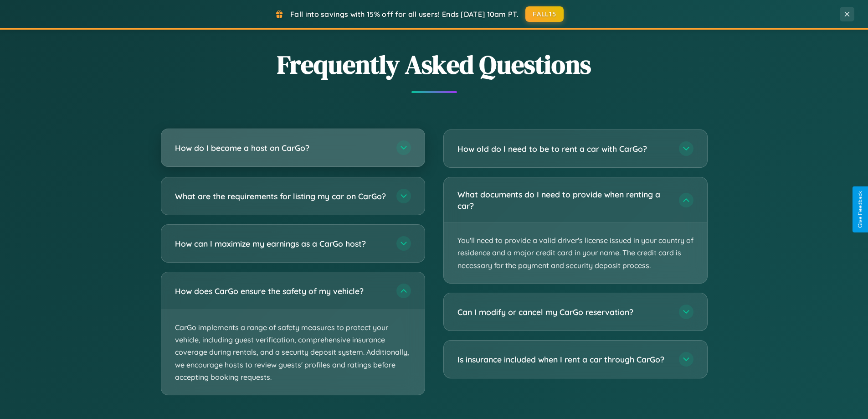 This screenshot has height=419, width=868. Describe the element at coordinates (293, 352) in the screenshot. I see `p: CarGo implements a range of safety measures to protect your vehicle, including guest verification...` at that location.